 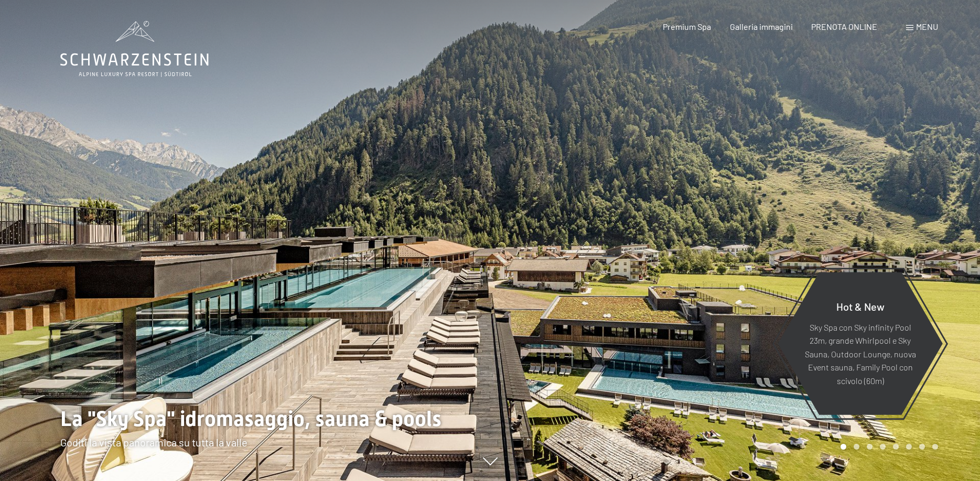 What do you see at coordinates (843, 447) in the screenshot?
I see `div: Carousel Page 1 (Current Slide)` at bounding box center [843, 447].